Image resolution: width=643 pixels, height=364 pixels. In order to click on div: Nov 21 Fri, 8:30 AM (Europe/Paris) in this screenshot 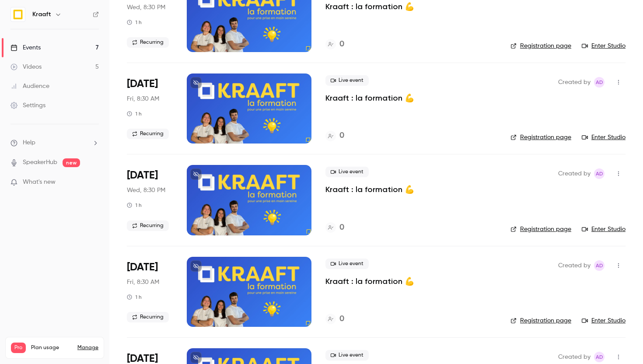, I will do `click(150, 292)`.